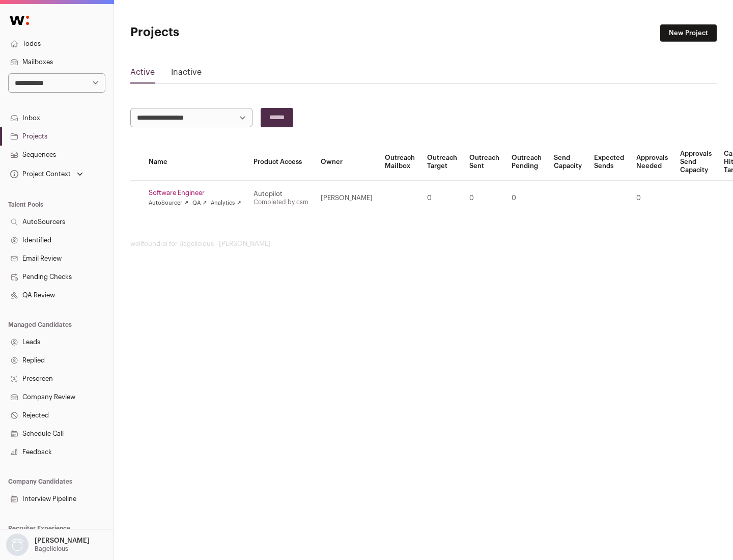  What do you see at coordinates (169, 203) in the screenshot?
I see `a: AutoSourcer ↗` at bounding box center [169, 203].